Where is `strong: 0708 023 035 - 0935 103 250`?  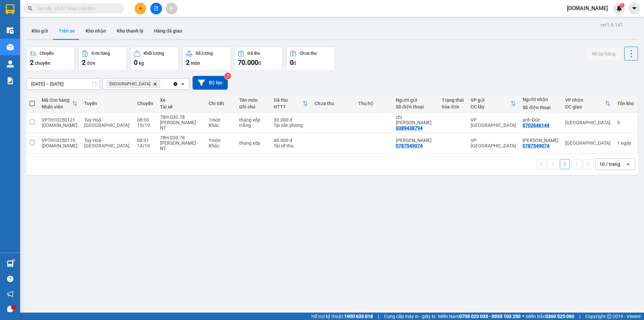
strong: 0708 023 035 - 0935 103 250 is located at coordinates (490, 316).